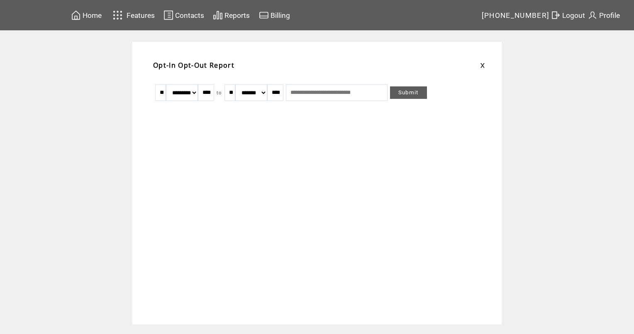 The image size is (634, 334). What do you see at coordinates (280, 15) in the screenshot?
I see `span: Billing` at bounding box center [280, 15].